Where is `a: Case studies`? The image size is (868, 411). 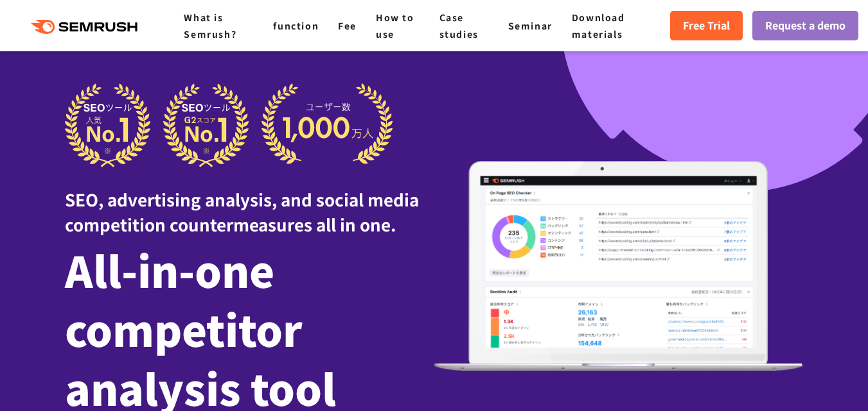
a: Case studies is located at coordinates (458, 25).